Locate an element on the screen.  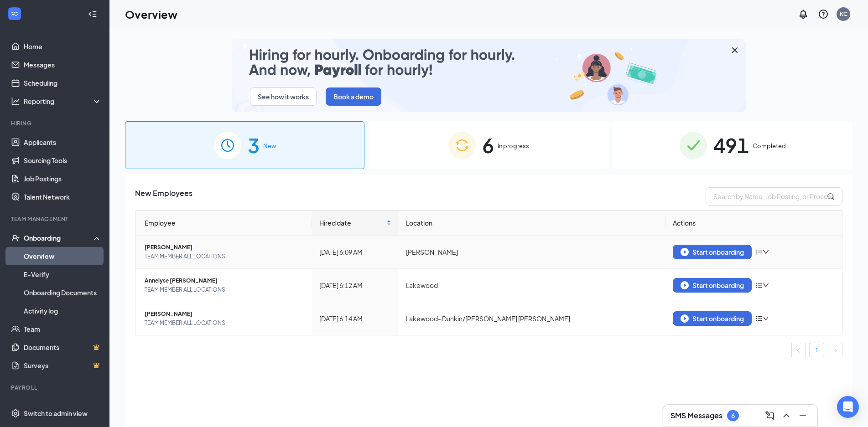
span: 3 is located at coordinates (254, 145).